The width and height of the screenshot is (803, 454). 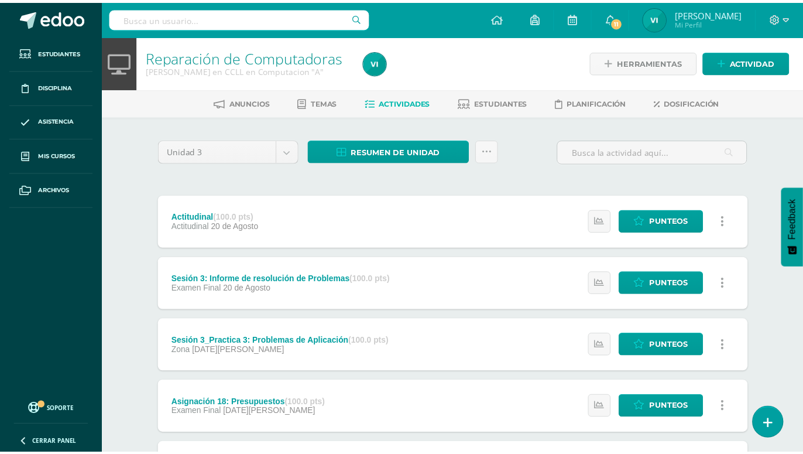 What do you see at coordinates (57, 155) in the screenshot?
I see `span: Mis cursos` at bounding box center [57, 155].